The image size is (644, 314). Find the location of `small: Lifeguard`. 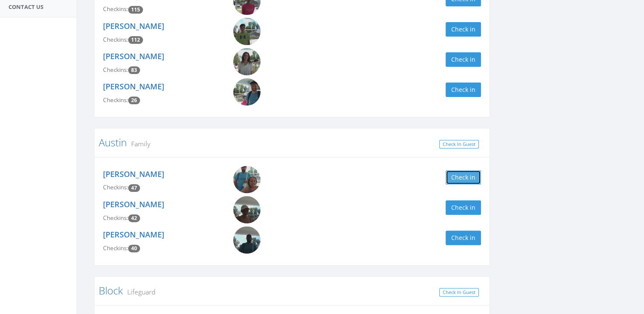

small: Lifeguard is located at coordinates (139, 292).